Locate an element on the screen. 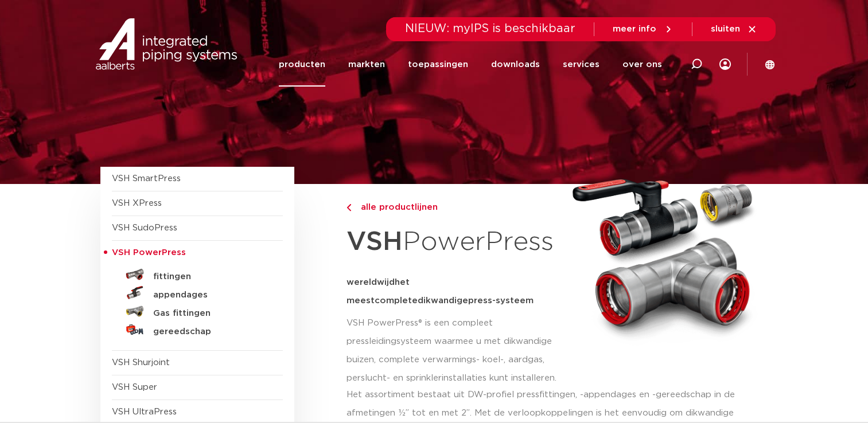  a: toepassingen is located at coordinates (438, 65).